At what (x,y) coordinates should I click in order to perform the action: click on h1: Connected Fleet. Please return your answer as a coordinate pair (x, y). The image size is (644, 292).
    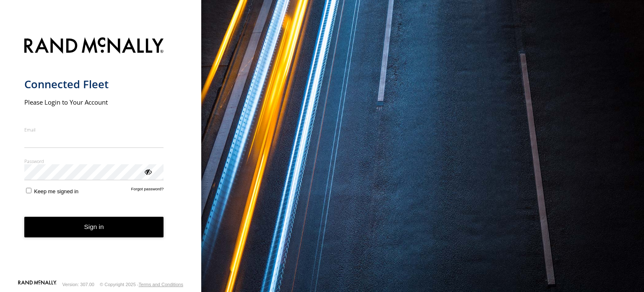
    Looking at the image, I should click on (94, 84).